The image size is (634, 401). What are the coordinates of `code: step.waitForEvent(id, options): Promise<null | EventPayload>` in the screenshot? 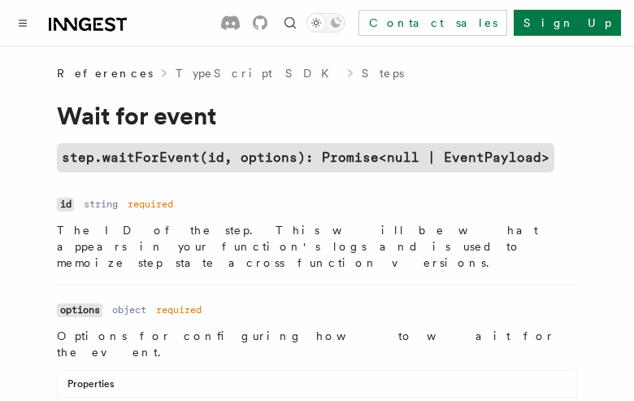 It's located at (306, 158).